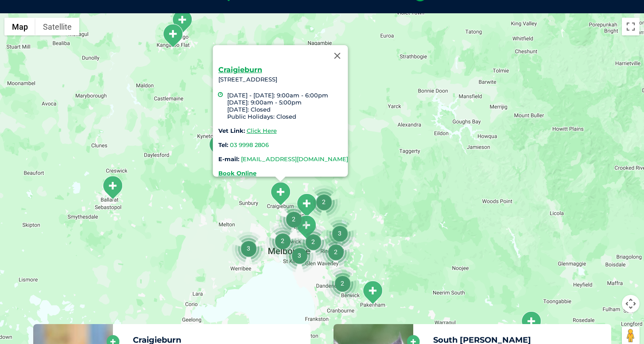 Image resolution: width=644 pixels, height=344 pixels. What do you see at coordinates (631, 304) in the screenshot?
I see `button: Map camera controls` at bounding box center [631, 304].